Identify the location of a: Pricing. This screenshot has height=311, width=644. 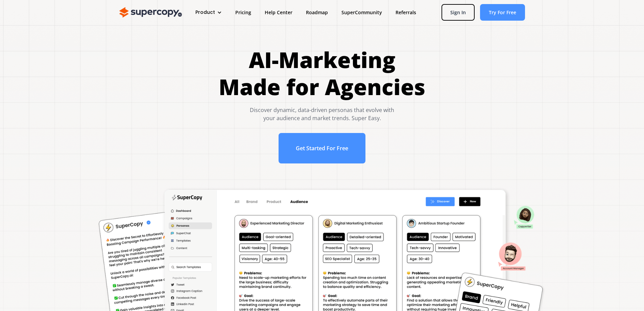
(243, 12).